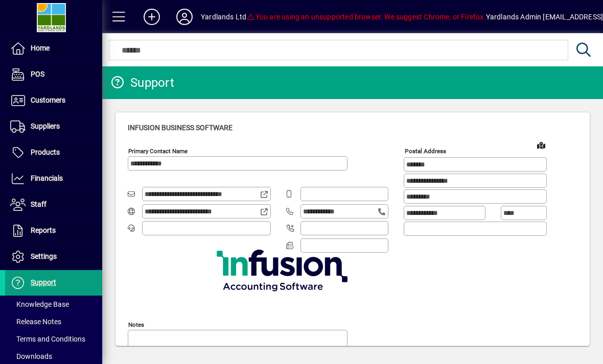 The width and height of the screenshot is (603, 364). Describe the element at coordinates (31, 356) in the screenshot. I see `span: Downloads` at that location.